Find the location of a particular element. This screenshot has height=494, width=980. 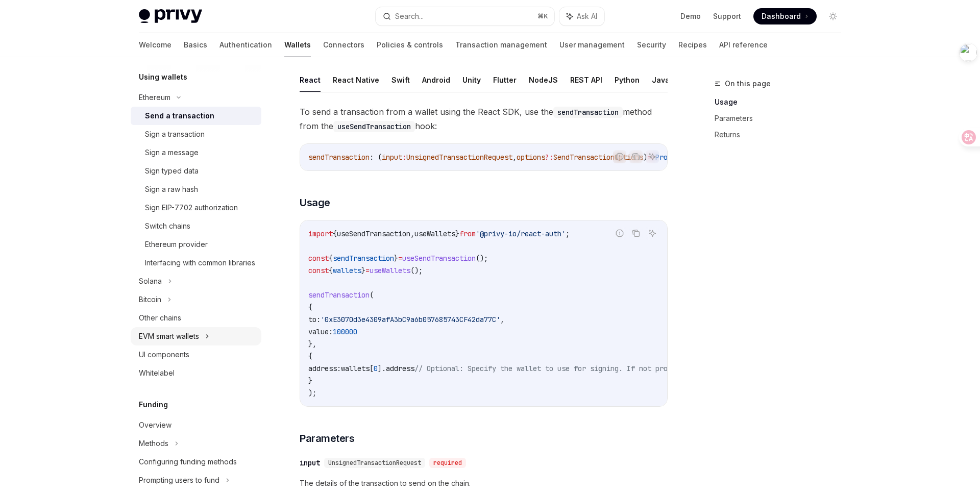

div: input is located at coordinates (310, 463).